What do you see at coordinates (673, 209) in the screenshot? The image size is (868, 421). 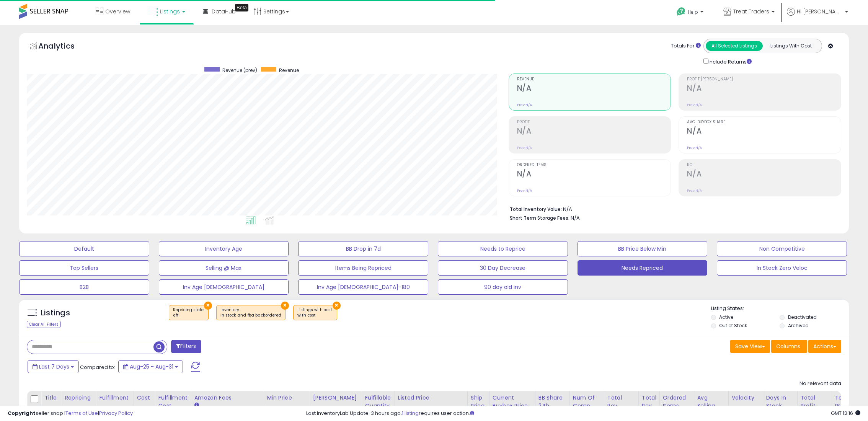 I see `li: N/A` at bounding box center [673, 209].